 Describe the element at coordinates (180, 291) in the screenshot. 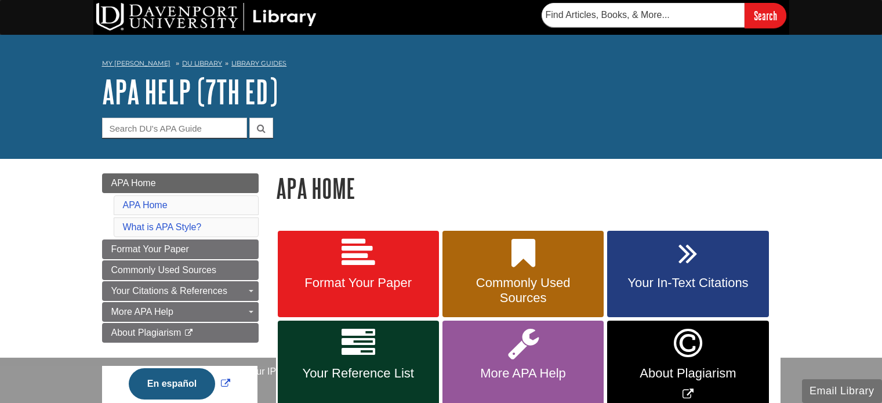

I see `a: Your Citations & References` at that location.